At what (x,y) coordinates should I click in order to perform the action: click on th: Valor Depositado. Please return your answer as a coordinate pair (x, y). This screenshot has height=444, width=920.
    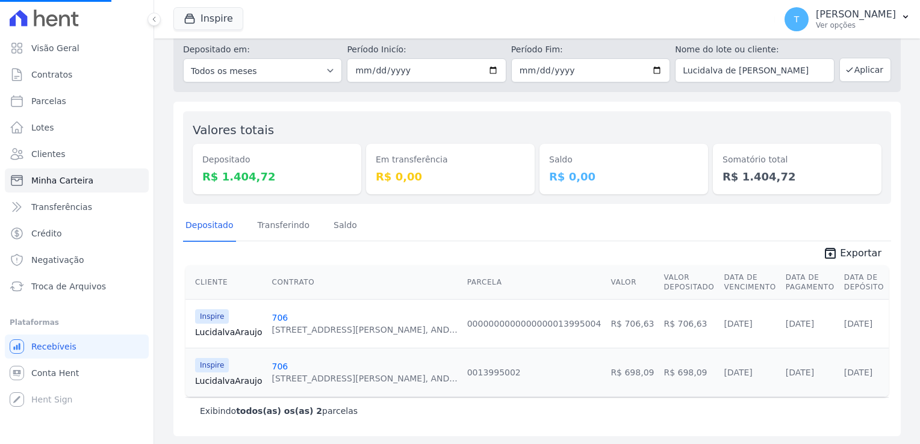
    Looking at the image, I should click on (689, 282).